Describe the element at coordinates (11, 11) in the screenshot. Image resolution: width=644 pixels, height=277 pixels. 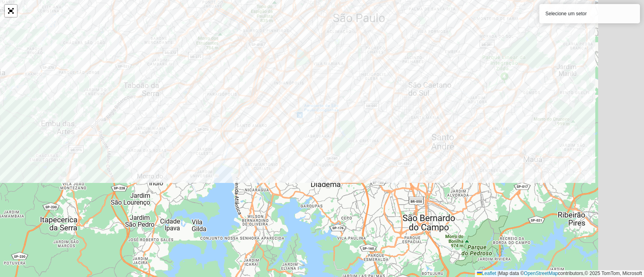
I see `a: Abrir mapa em tela cheia` at that location.